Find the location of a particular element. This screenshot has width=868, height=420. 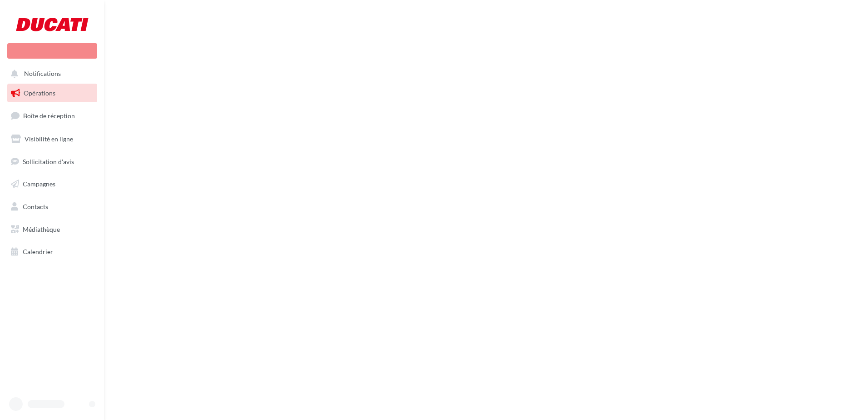

span: Sollicitation d'avis is located at coordinates (48, 161).